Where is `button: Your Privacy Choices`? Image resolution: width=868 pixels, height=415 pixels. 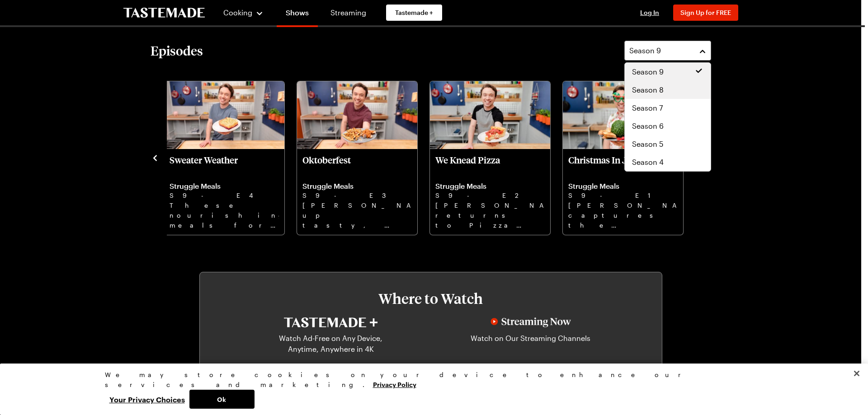 button: Your Privacy Choices is located at coordinates (147, 400).